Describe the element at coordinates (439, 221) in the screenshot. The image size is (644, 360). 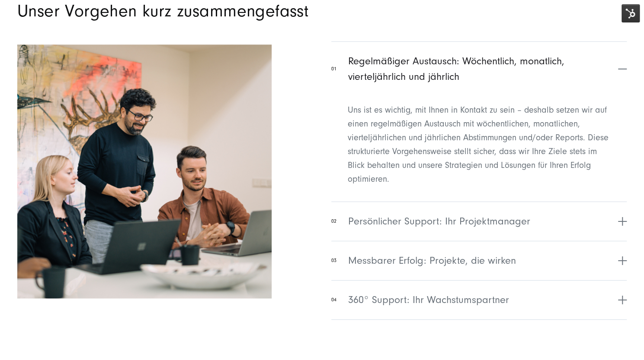
I see `span: Persönlicher Support: Ihr Projektmanager` at that location.